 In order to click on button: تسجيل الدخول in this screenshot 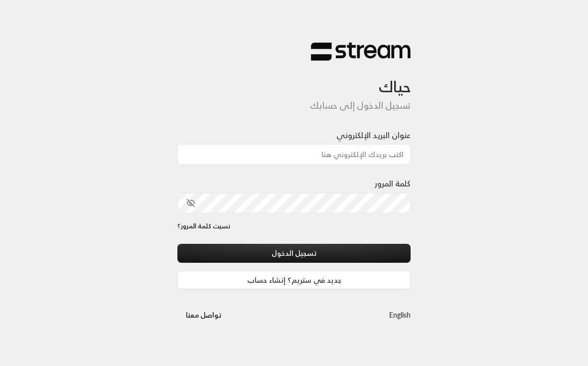, I will do `click(294, 253)`.